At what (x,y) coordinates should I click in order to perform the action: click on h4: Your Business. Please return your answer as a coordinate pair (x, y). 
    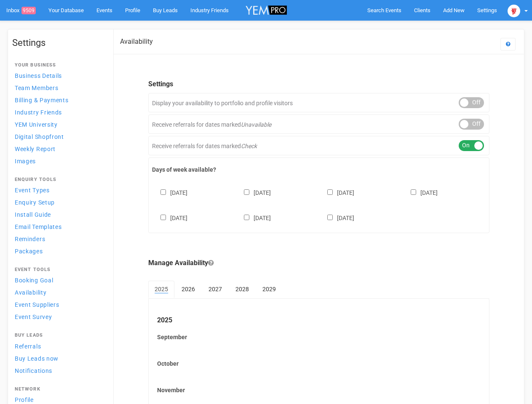
    Looking at the image, I should click on (58, 65).